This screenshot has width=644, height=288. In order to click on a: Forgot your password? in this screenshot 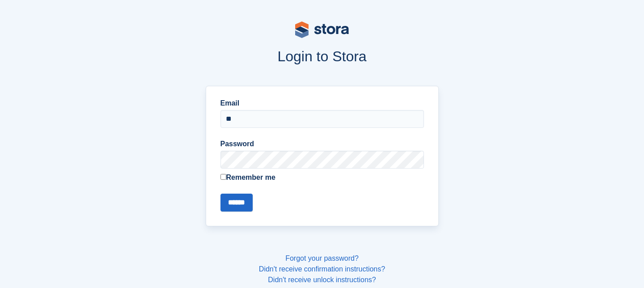, I will do `click(322, 258)`.